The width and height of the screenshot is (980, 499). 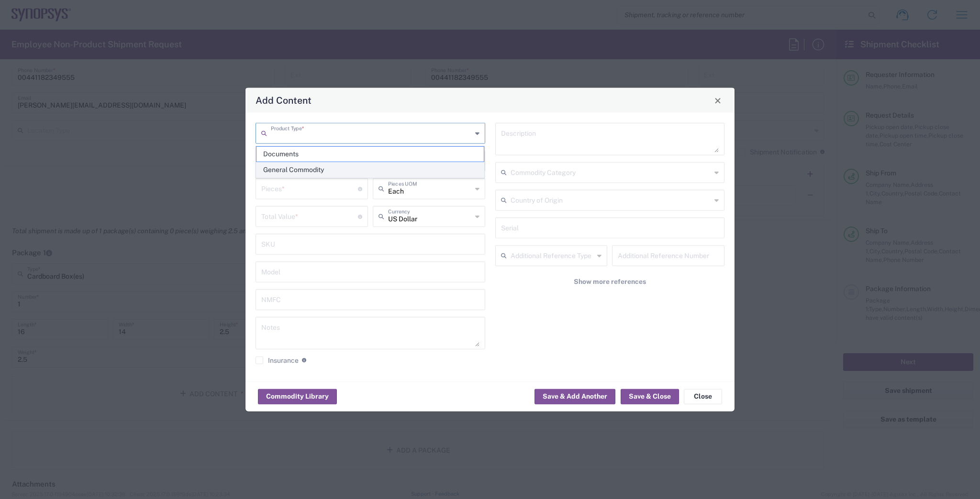 I want to click on button: Commodity Library, so click(x=297, y=397).